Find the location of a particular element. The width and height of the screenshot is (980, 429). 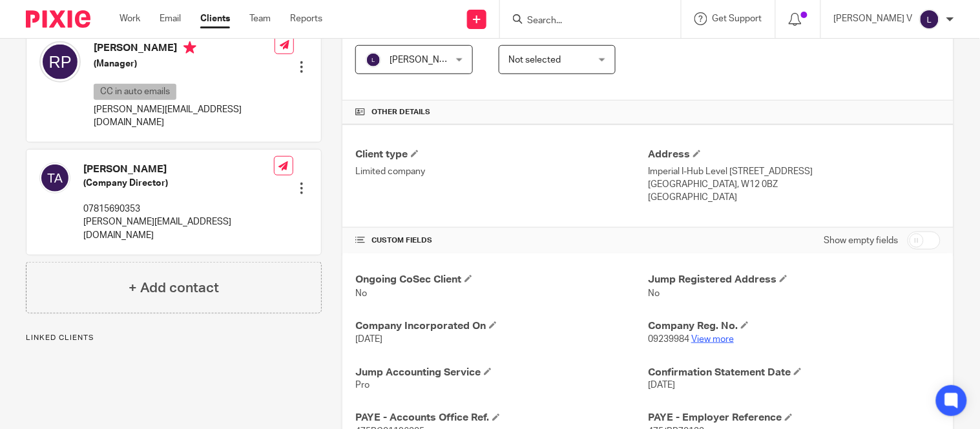

i: Primary is located at coordinates (190, 48).